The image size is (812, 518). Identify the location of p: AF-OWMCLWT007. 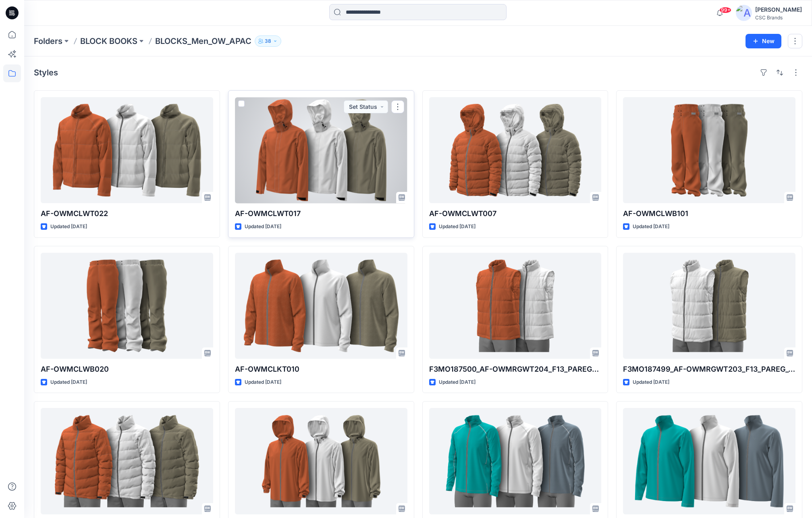
(516, 214).